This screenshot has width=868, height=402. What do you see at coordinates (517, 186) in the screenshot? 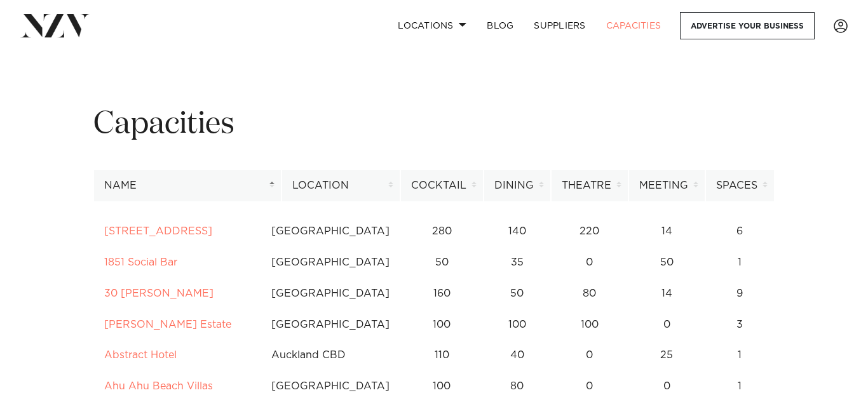
I see `th: Dining: activate to sort column ascending` at bounding box center [517, 186].